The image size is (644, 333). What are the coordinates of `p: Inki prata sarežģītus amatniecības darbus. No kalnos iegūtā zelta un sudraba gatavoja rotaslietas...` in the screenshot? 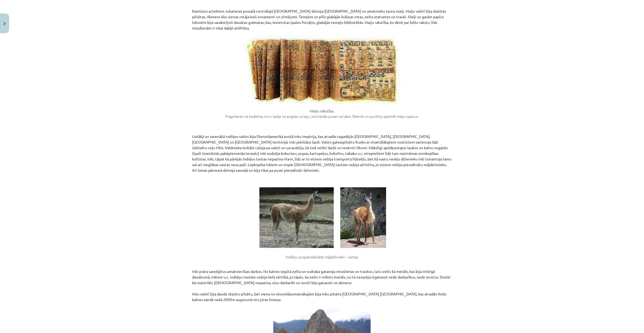 It's located at (322, 283).